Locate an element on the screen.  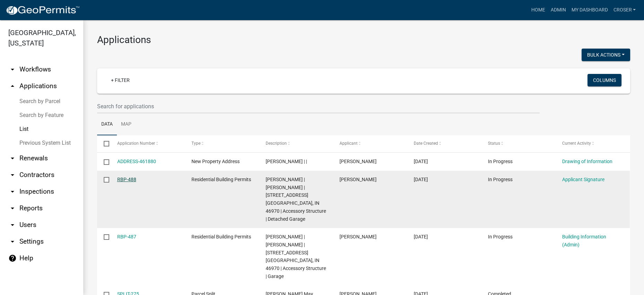
a: Home is located at coordinates (537, 10).